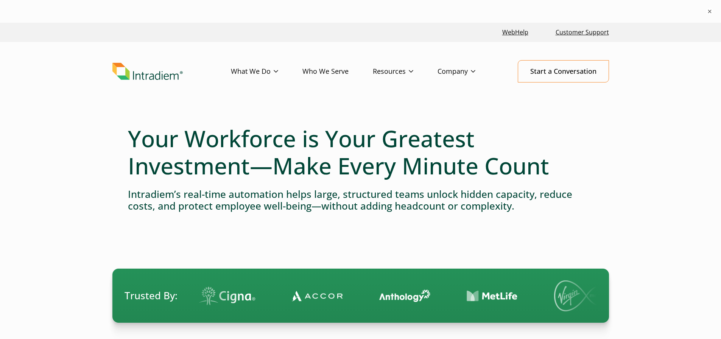 The width and height of the screenshot is (721, 339). I want to click on img: Contact Center Automation MetLife Logo, so click(492, 296).